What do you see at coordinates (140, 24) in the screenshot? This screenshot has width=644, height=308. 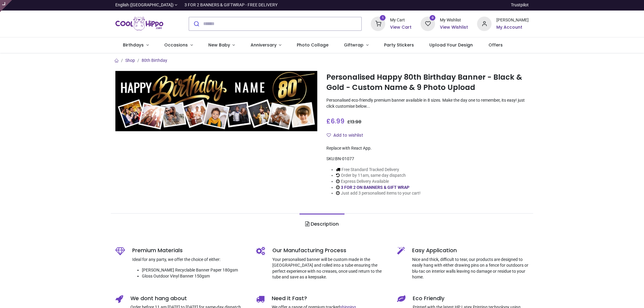 I see `a: Logo of Cool Hippo` at bounding box center [140, 24].